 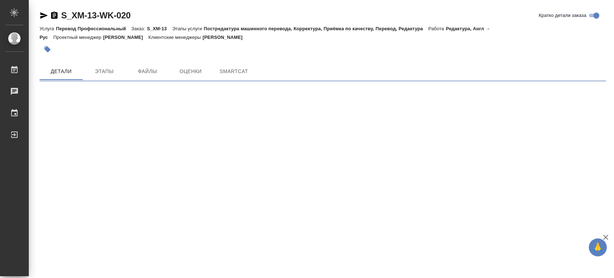 I want to click on p: S_XM-13, so click(x=160, y=28).